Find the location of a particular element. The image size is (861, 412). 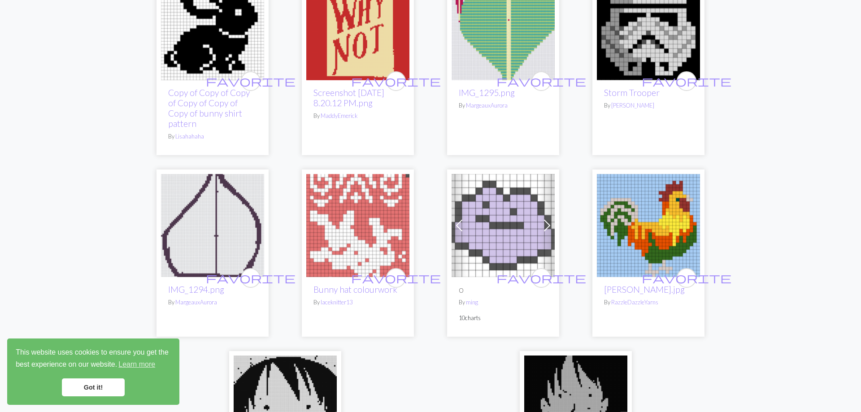

a: ming is located at coordinates (472, 302).